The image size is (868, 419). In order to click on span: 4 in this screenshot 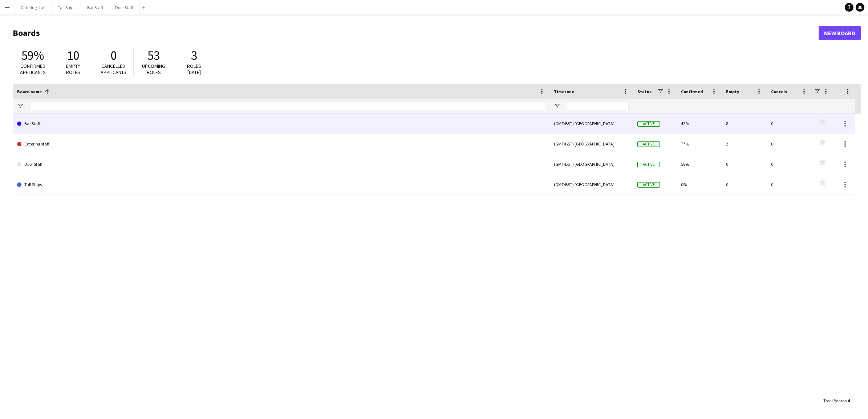, I will do `click(848, 401)`.